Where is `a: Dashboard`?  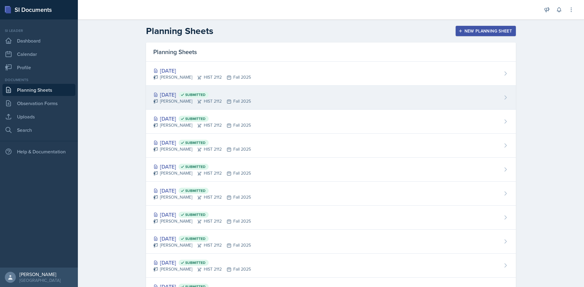 a: Dashboard is located at coordinates (39, 41).